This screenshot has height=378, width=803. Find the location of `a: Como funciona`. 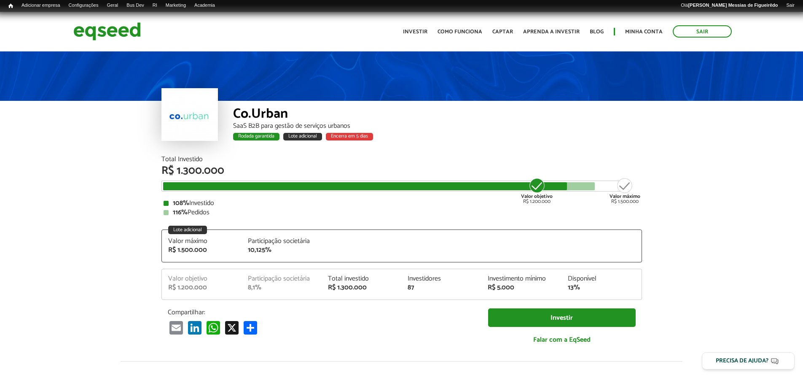

a: Como funciona is located at coordinates (460, 32).